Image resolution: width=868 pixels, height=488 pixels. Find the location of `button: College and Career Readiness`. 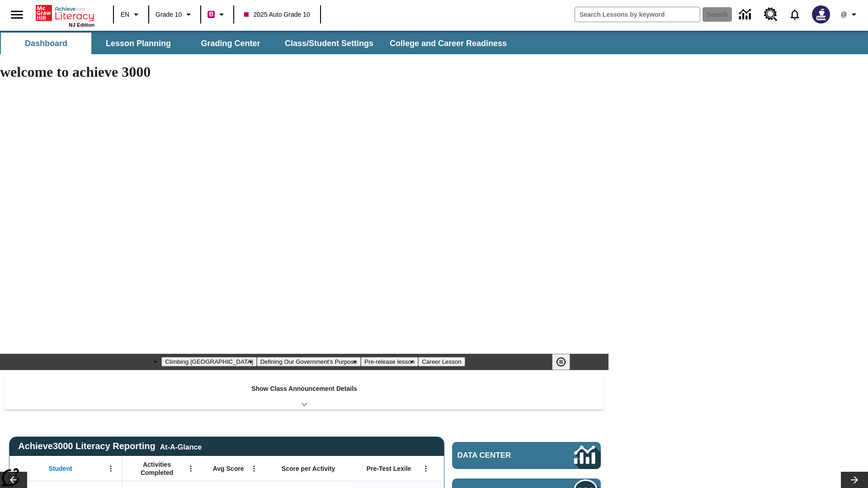

button: College and Career Readiness is located at coordinates (448, 43).